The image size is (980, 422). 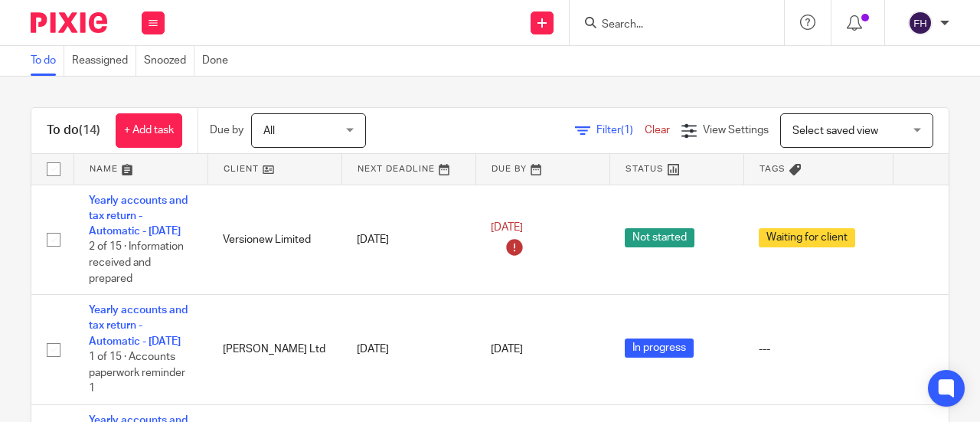 What do you see at coordinates (74, 130) in the screenshot?
I see `h1: To do` at bounding box center [74, 130].